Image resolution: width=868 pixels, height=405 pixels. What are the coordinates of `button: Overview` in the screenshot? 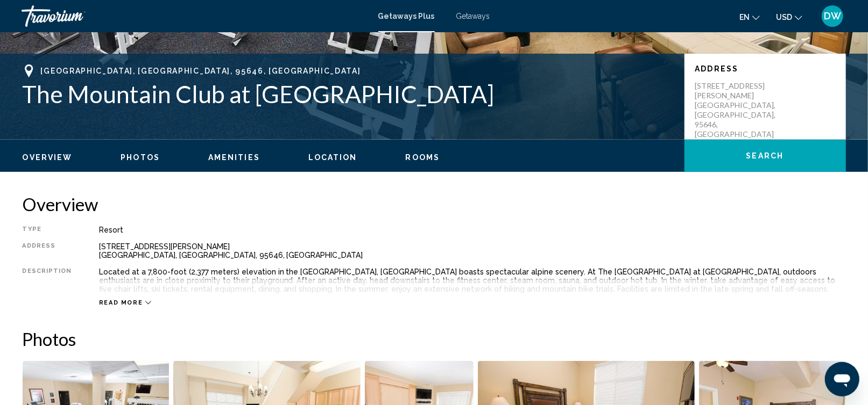 It's located at (48, 157).